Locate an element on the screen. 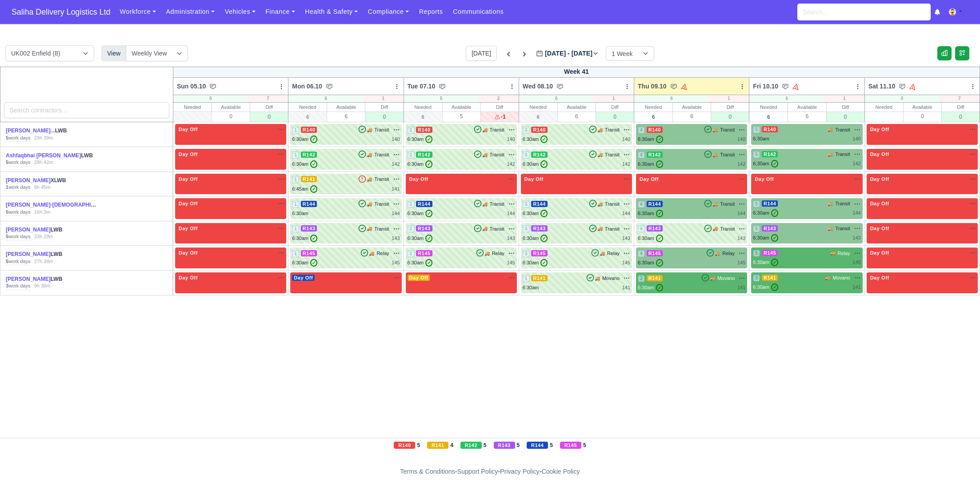 The width and height of the screenshot is (980, 491). span: 2 is located at coordinates (412, 130).